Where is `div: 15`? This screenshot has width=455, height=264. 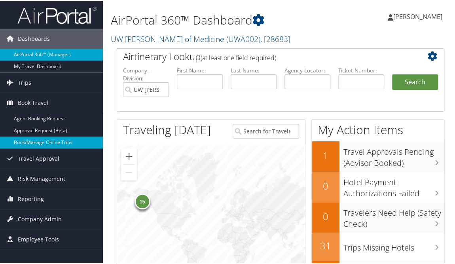 div: 15 is located at coordinates (142, 201).